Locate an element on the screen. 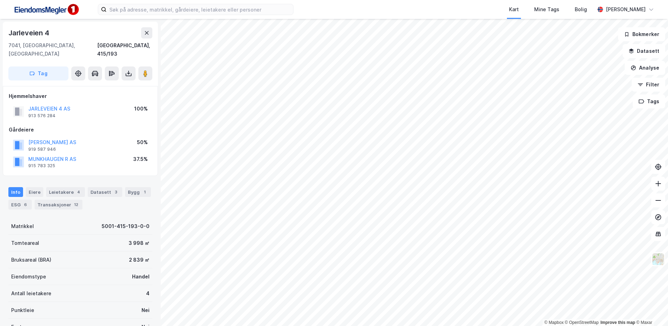  div: 913 576 284 is located at coordinates (42, 116).